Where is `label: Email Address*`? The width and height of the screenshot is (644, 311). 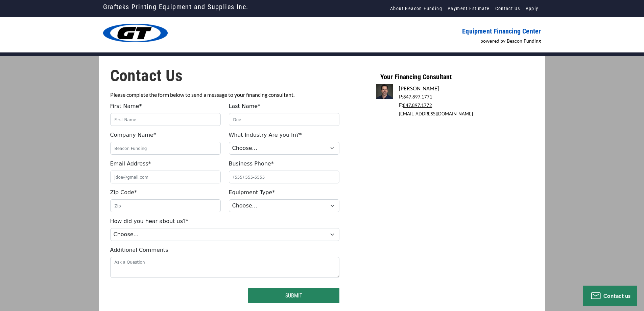
label: Email Address* is located at coordinates (131, 164).